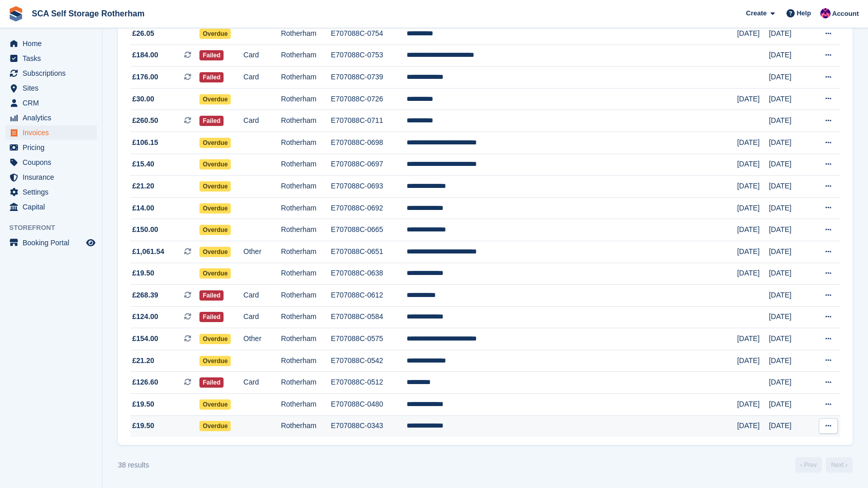 The height and width of the screenshot is (488, 868). Describe the element at coordinates (824, 465) in the screenshot. I see `nav: Page` at that location.